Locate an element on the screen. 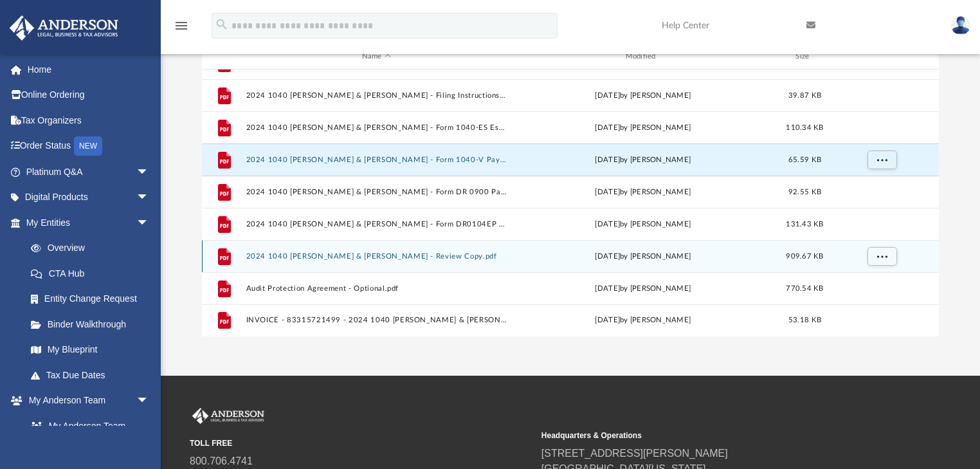 The width and height of the screenshot is (980, 469). a: My Blueprint is located at coordinates (90, 349).